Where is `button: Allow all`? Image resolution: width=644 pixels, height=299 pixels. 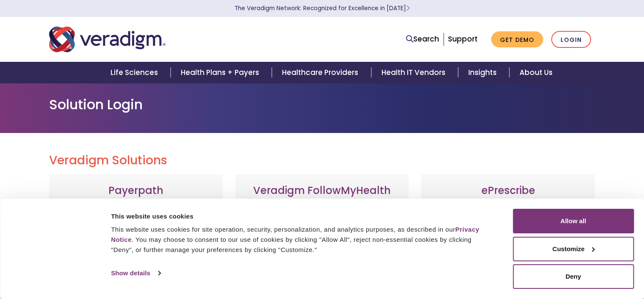 button: Allow all is located at coordinates (573, 221).